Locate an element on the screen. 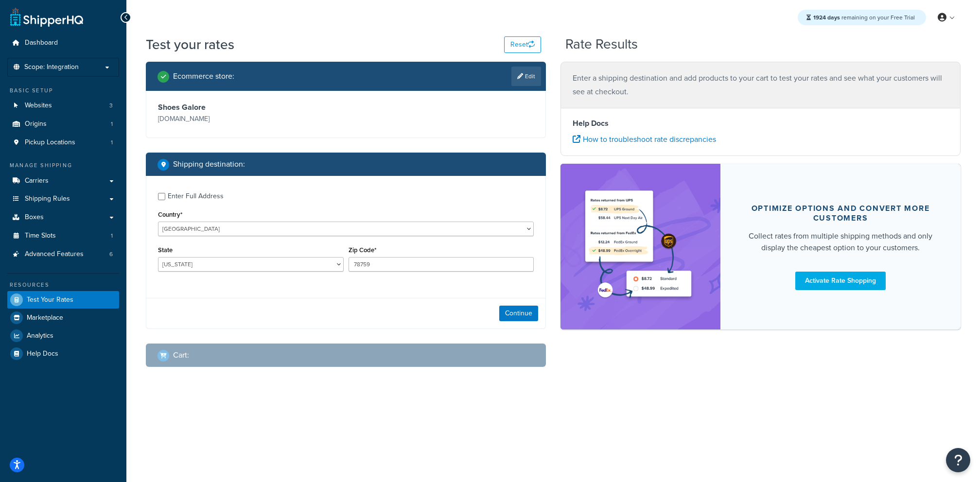 The height and width of the screenshot is (482, 980). span: Test Your Rates is located at coordinates (50, 300).